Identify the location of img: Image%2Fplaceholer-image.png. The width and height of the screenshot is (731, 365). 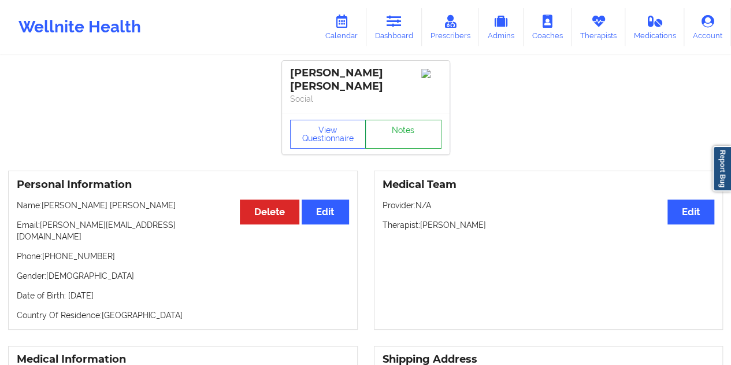
(431, 73).